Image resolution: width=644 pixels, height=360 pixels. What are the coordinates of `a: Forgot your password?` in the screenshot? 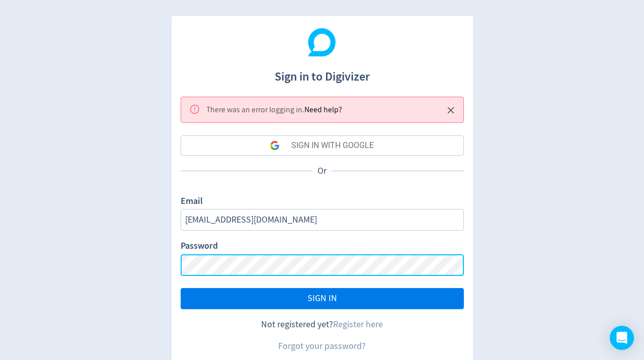 It's located at (322, 346).